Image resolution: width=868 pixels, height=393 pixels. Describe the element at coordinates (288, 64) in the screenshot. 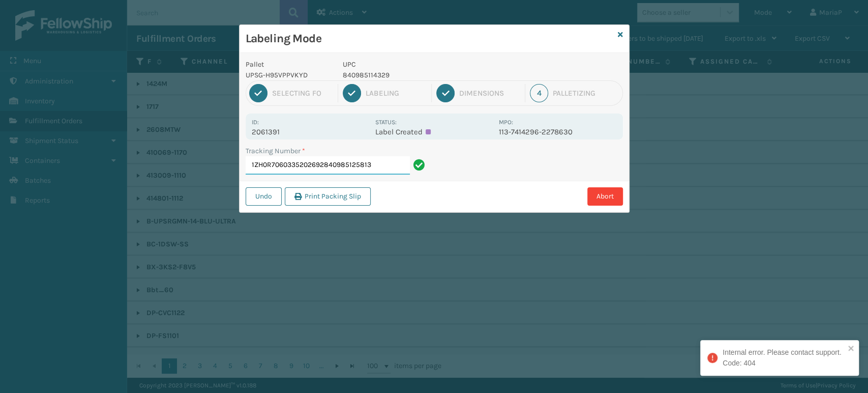

I see `p: Pallet` at that location.